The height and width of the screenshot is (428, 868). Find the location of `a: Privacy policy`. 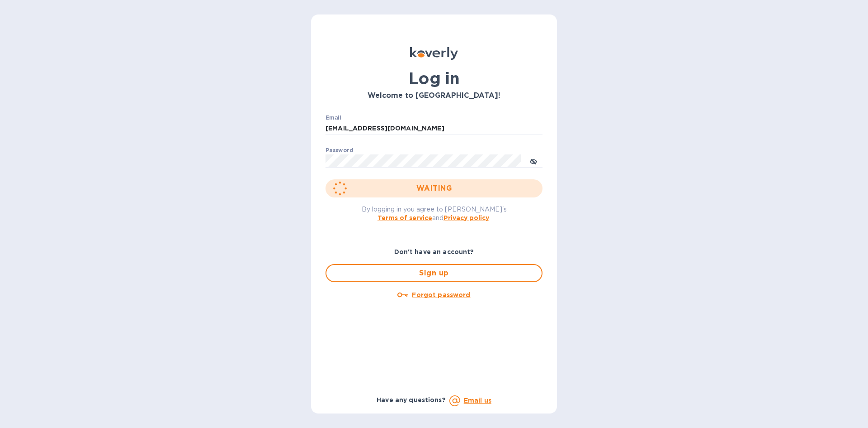

a: Privacy policy is located at coordinates (466, 218).